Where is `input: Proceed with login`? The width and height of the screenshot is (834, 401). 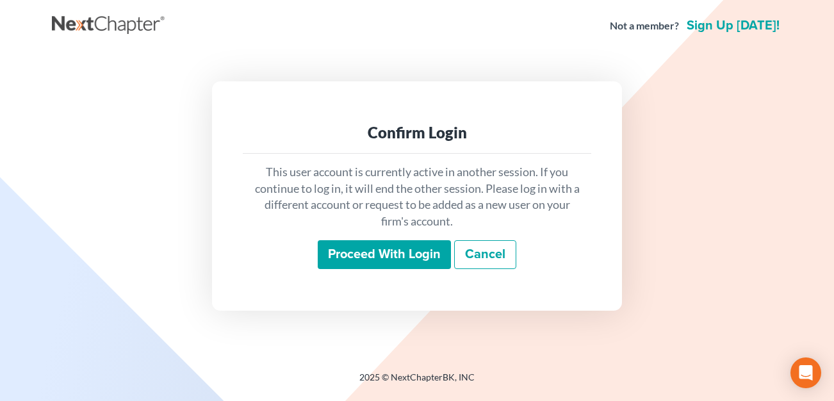 input: Proceed with login is located at coordinates (384, 255).